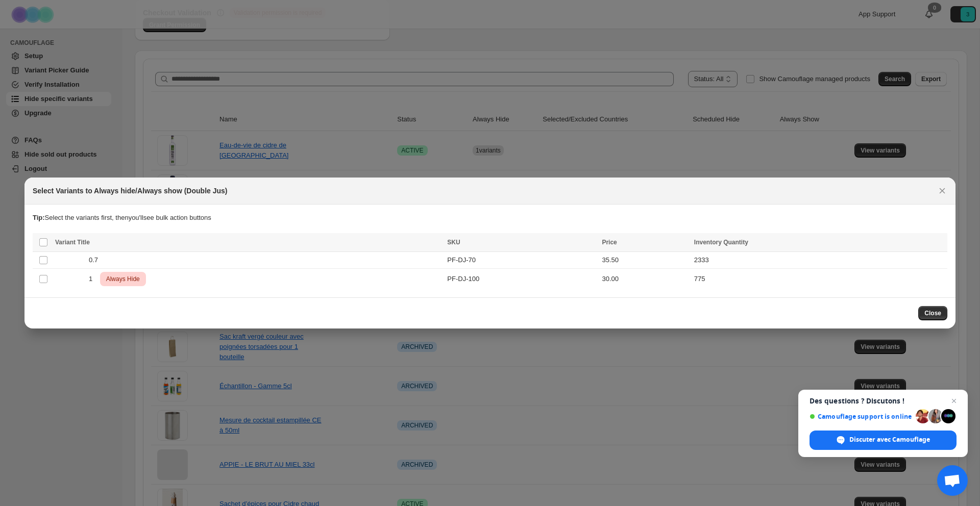 This screenshot has width=980, height=506. I want to click on span: 1, so click(94, 279).